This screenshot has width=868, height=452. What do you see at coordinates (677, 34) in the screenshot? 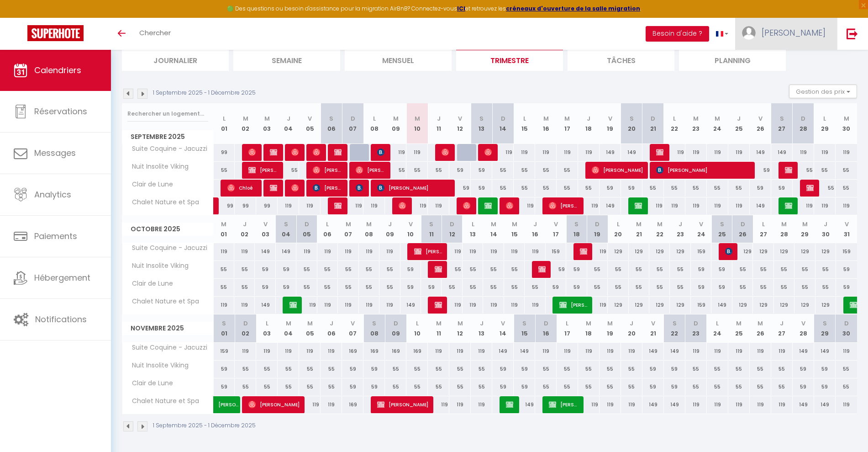
I see `button: Besoin d'aide ?` at bounding box center [677, 34].